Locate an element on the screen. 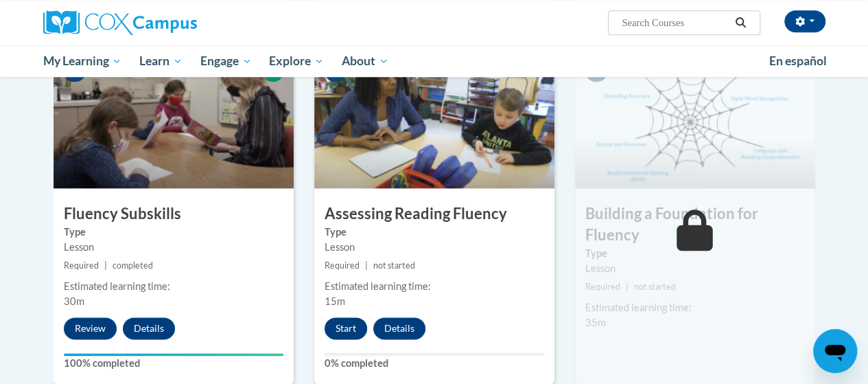 This screenshot has width=868, height=384. span: About is located at coordinates (365, 61).